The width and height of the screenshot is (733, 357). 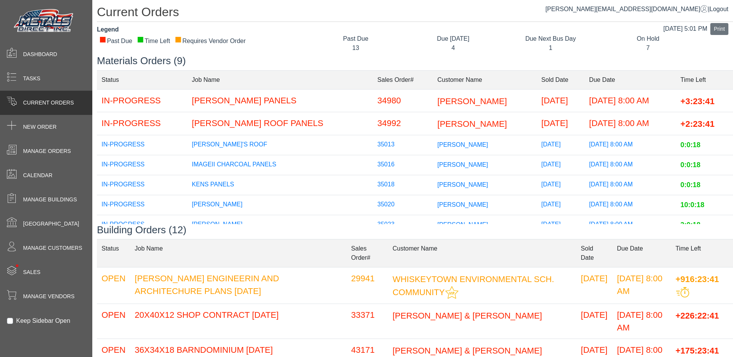 What do you see at coordinates (403, 145) in the screenshot?
I see `td: 35013` at bounding box center [403, 145].